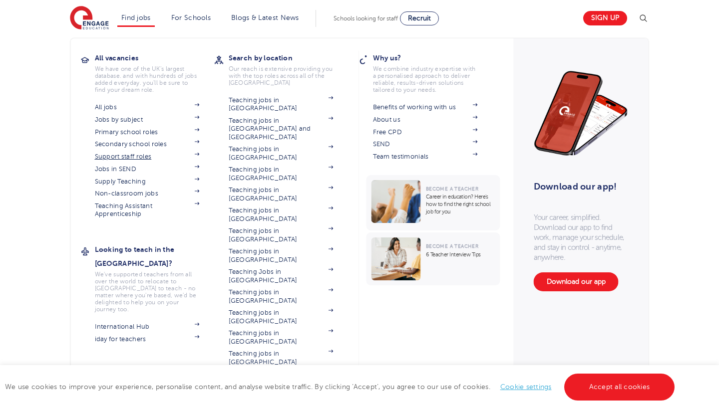 The image size is (719, 409). I want to click on a: Become a TeacherCareer in education? Here’s how to find the right school job for you, so click(434, 203).